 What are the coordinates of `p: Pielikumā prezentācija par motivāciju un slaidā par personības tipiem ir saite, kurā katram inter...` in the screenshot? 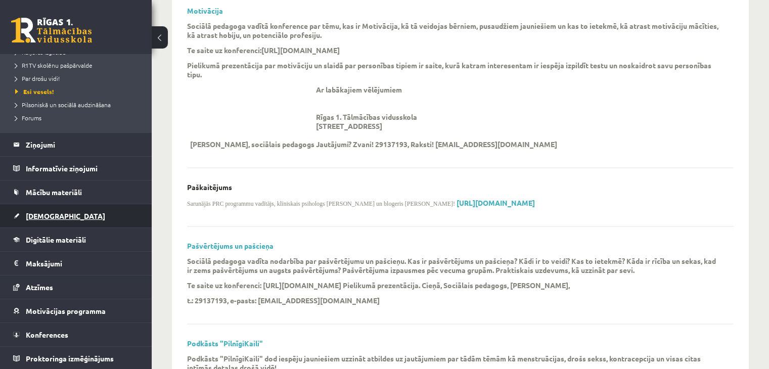 It's located at (452, 70).